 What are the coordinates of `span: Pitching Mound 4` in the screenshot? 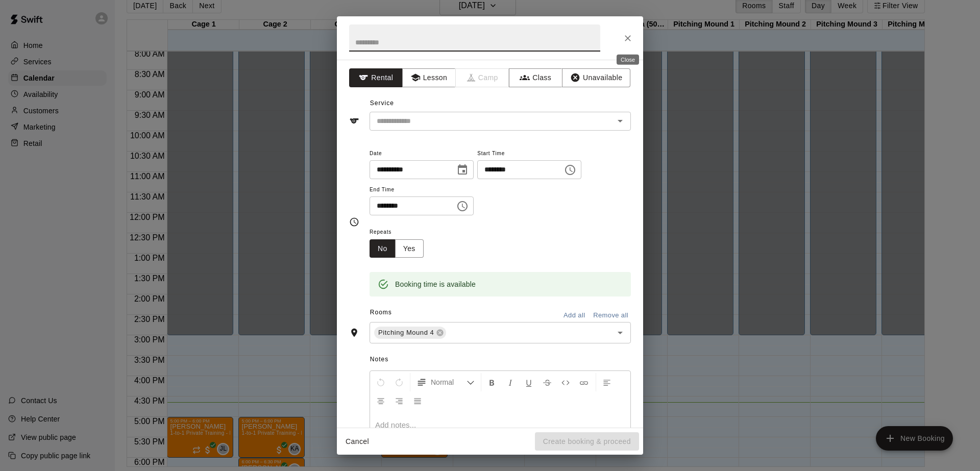 It's located at (406, 333).